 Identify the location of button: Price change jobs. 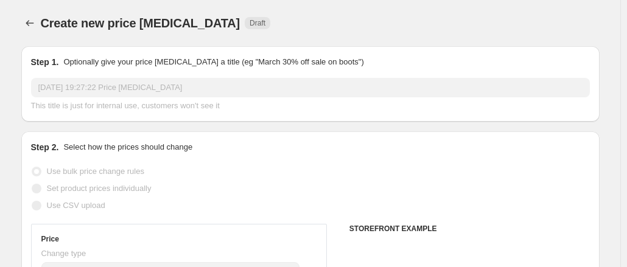
(30, 23).